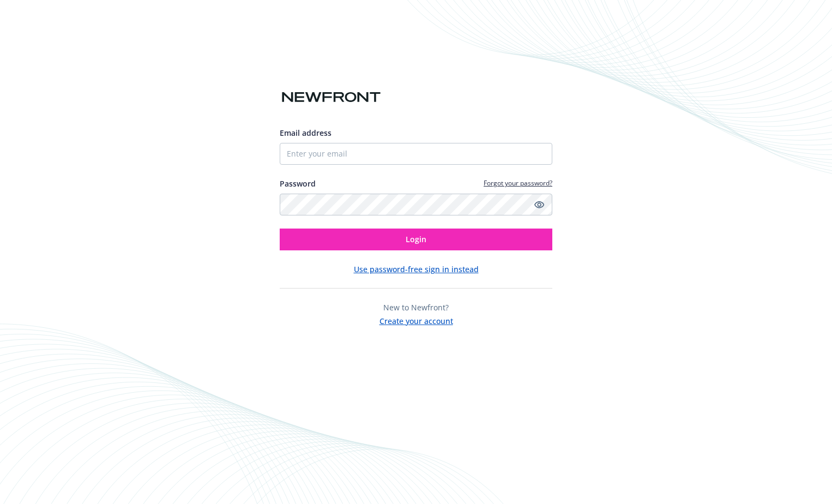 The height and width of the screenshot is (504, 832). I want to click on button: Create your account, so click(416, 319).